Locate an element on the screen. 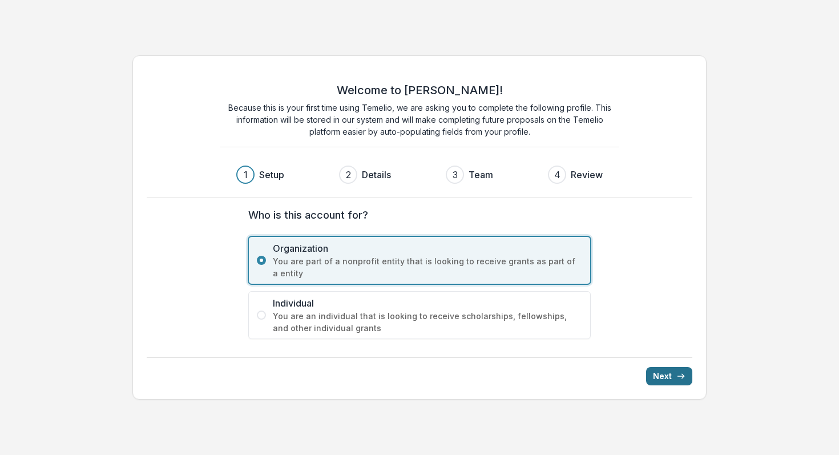 The image size is (839, 455). span: You are part of a nonprofit entity that is looking to receive grants as part of a entity is located at coordinates (427, 267).